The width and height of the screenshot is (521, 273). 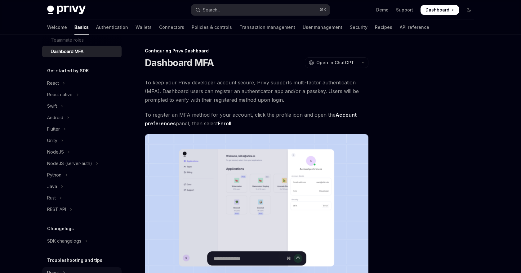 I want to click on button: Toggle Java section, so click(x=82, y=186).